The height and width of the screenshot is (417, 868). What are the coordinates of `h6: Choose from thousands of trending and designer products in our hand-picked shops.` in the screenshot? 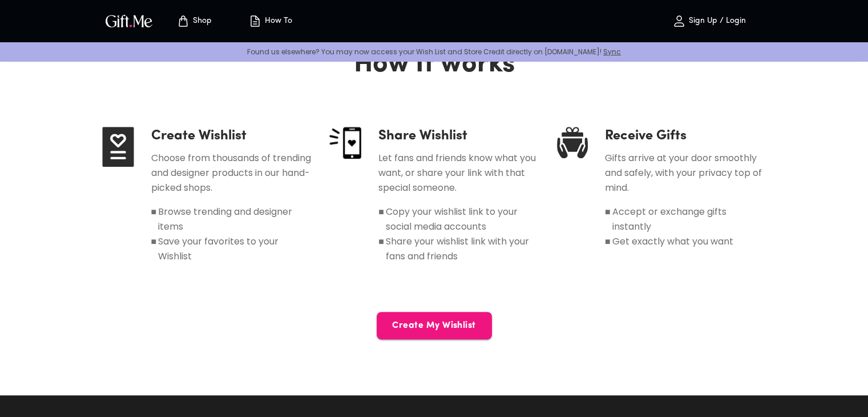 It's located at (231, 173).